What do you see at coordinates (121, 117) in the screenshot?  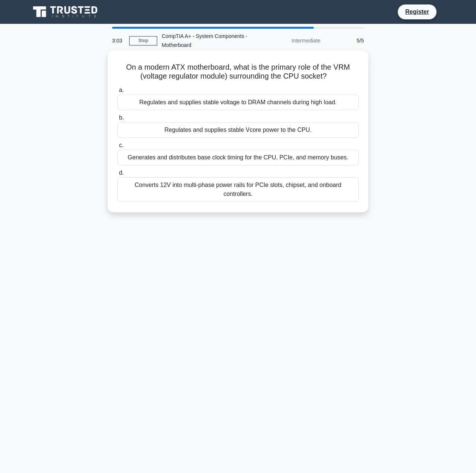 I see `span: b.` at bounding box center [121, 117].